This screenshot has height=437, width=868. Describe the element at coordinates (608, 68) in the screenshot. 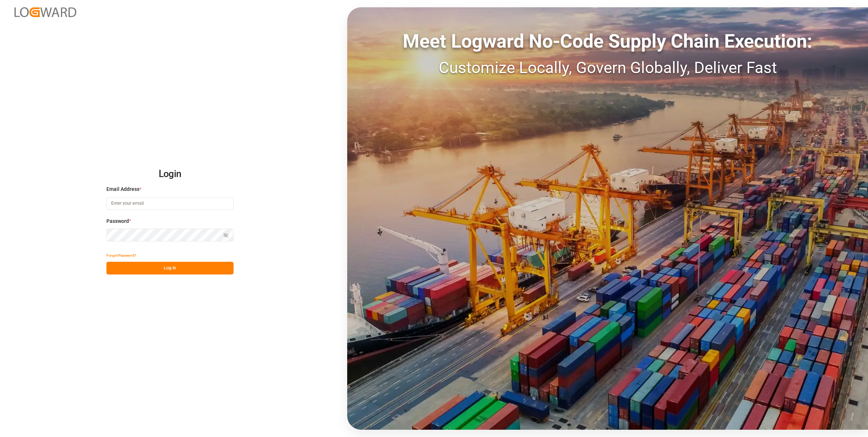

I see `div: Customize Locally, Govern Globally, Deliver Fast` at that location.